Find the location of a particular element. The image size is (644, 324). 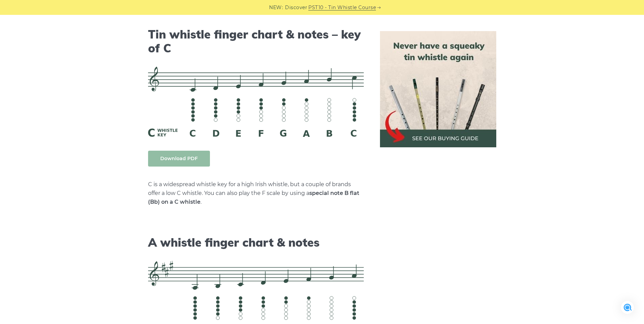

h2: Tin whistle finger chart & notes – key of C is located at coordinates (256, 41).